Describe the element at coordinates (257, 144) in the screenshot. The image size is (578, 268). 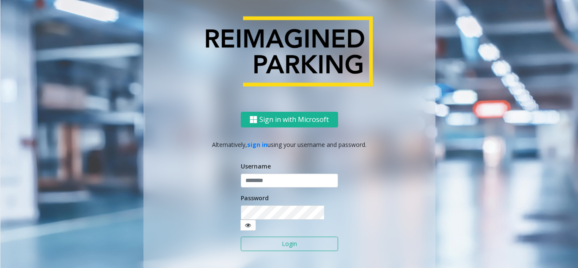
I see `a: sign in` at that location.